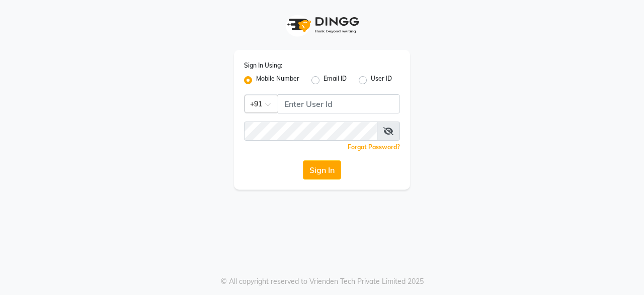  Describe the element at coordinates (322, 170) in the screenshot. I see `button: Sign In` at that location.